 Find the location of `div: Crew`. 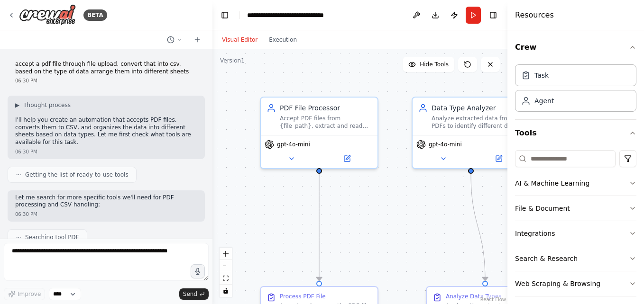

div: Crew is located at coordinates (575, 90).